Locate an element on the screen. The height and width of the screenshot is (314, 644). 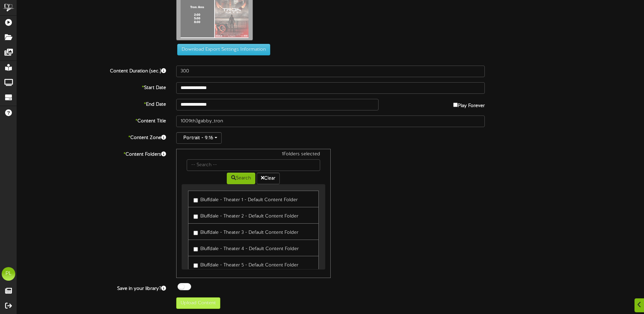
input: -- Search -- is located at coordinates (253, 165).